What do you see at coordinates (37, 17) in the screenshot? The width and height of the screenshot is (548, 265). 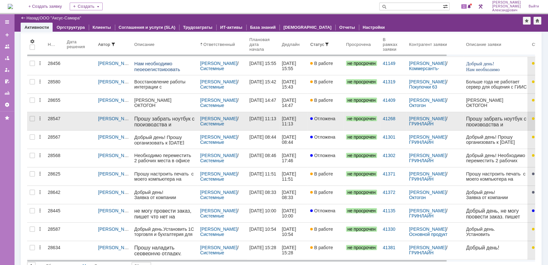 I see `li: 1С Торговля` at bounding box center [37, 17].